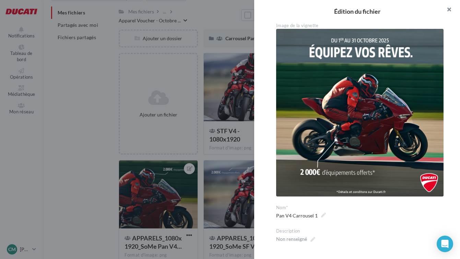  I want to click on div: Description, so click(360, 231).